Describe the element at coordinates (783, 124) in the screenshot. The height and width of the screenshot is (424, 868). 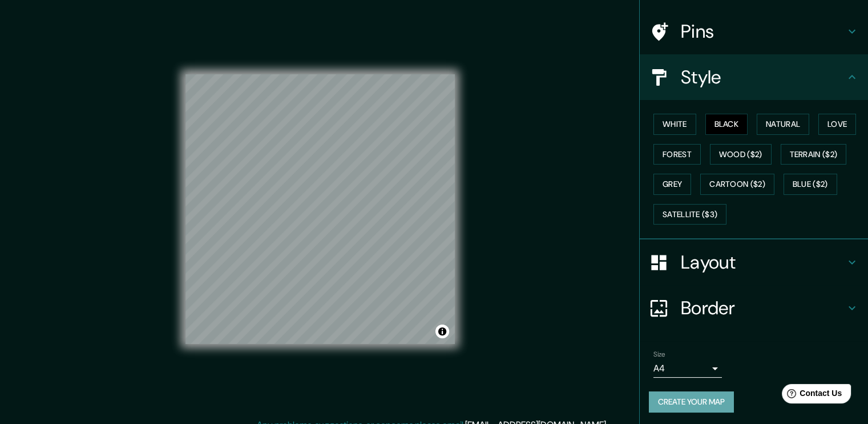
I see `button: Natural` at that location.